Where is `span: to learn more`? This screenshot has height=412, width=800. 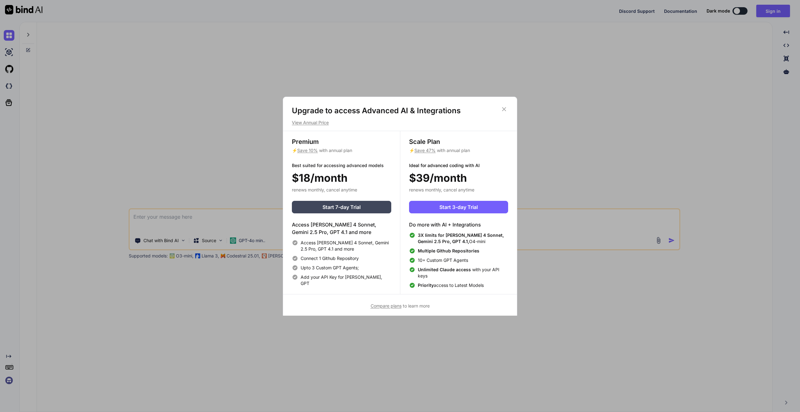
span: to learn more is located at coordinates (400, 305).